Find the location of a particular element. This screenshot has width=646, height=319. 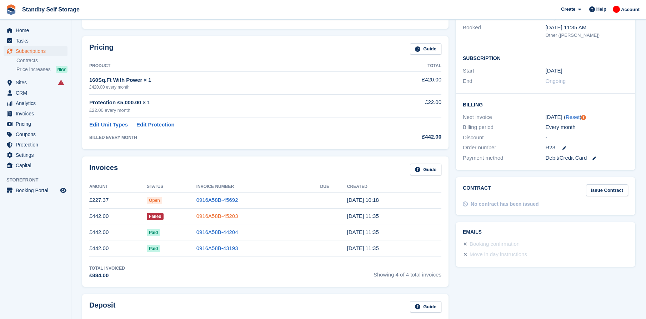

h2: Emails is located at coordinates (545, 232).